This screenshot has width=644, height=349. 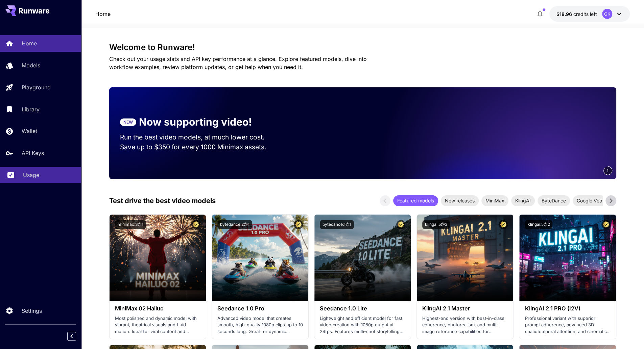 I want to click on button: klingai:5@3, so click(x=437, y=224).